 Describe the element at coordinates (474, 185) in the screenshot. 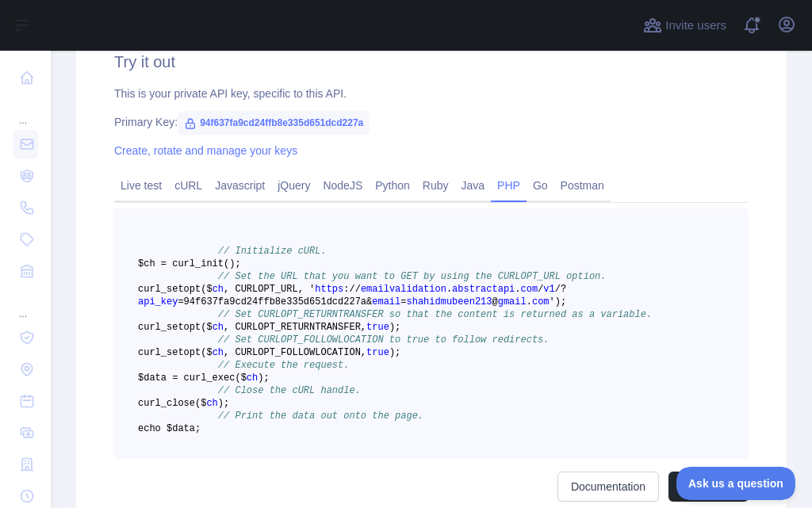

I see `a: Java` at that location.